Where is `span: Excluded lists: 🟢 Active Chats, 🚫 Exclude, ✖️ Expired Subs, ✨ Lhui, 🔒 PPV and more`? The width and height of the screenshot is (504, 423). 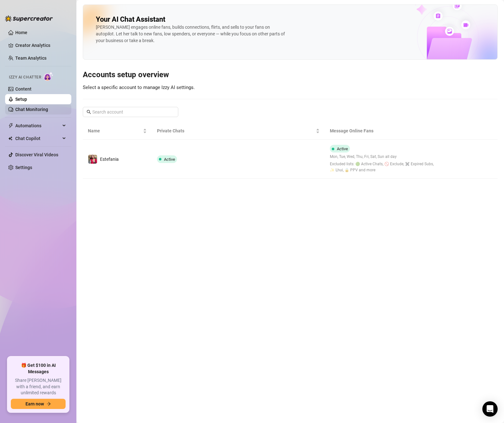 span: Excluded lists: 🟢 Active Chats, 🚫 Exclude, ✖️ Expired Subs, ✨ Lhui, 🔒 PPV and more is located at coordinates (383, 167).